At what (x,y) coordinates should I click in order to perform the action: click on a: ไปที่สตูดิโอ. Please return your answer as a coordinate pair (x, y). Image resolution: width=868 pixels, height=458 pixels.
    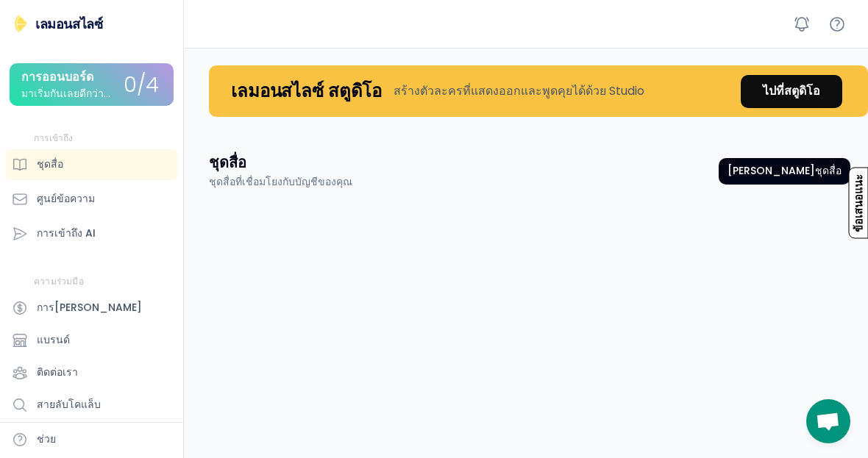
    Looking at the image, I should click on (791, 92).